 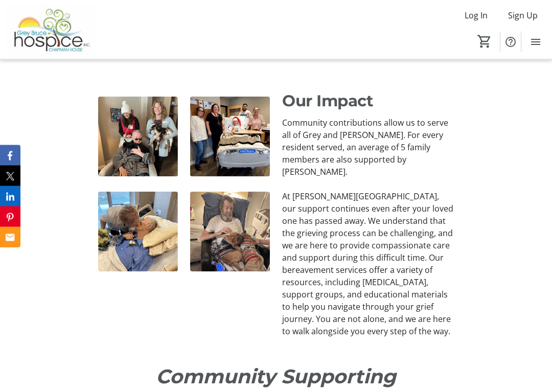 I want to click on button: Cart, so click(x=485, y=41).